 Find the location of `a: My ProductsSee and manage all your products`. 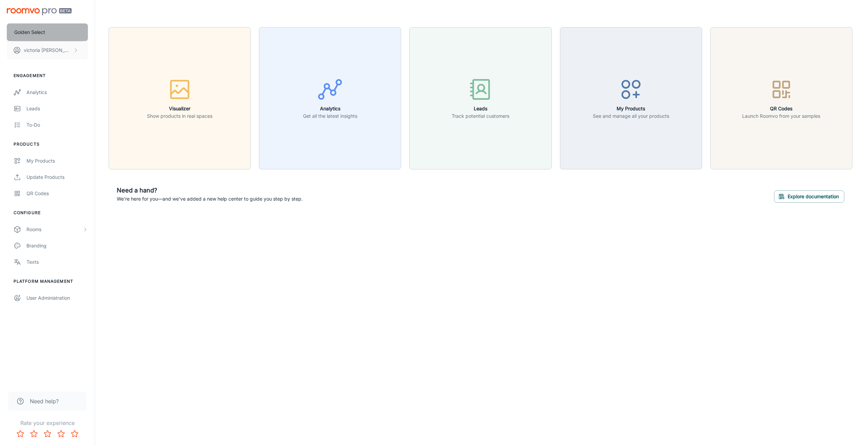

a: My ProductsSee and manage all your products is located at coordinates (631, 98).